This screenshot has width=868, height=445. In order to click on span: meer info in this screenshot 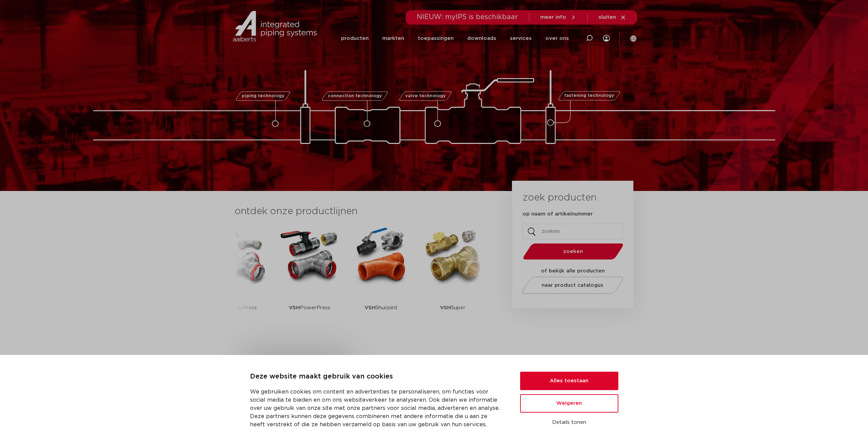, I will do `click(553, 17)`.